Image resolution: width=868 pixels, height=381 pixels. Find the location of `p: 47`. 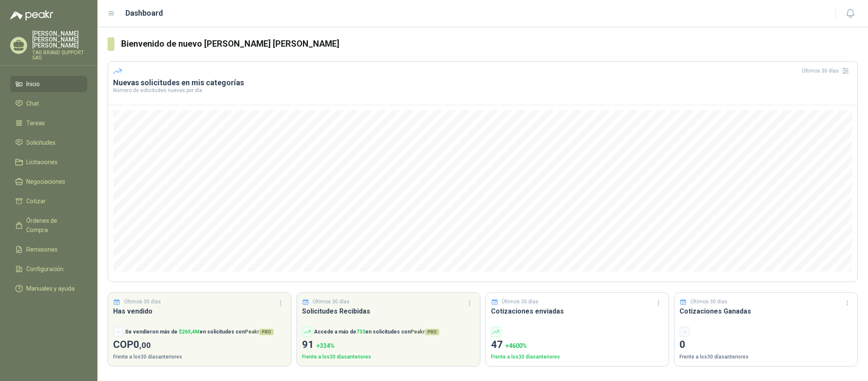

p: 47 is located at coordinates (577, 345).